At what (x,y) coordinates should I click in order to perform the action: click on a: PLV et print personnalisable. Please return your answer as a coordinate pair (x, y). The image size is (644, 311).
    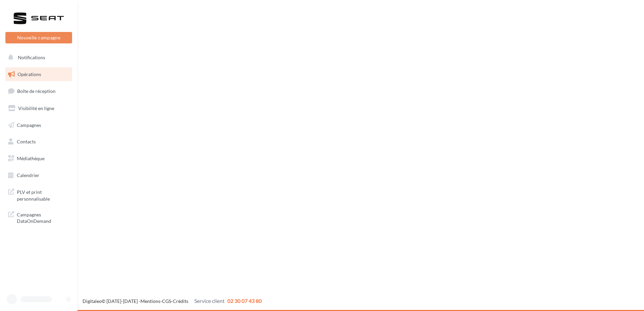
    Looking at the image, I should click on (39, 194).